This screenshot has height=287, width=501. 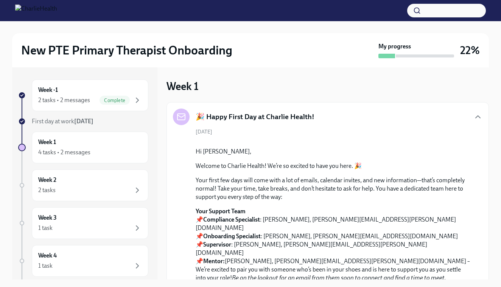 What do you see at coordinates (47, 190) in the screenshot?
I see `div: 2 tasks` at bounding box center [47, 190].